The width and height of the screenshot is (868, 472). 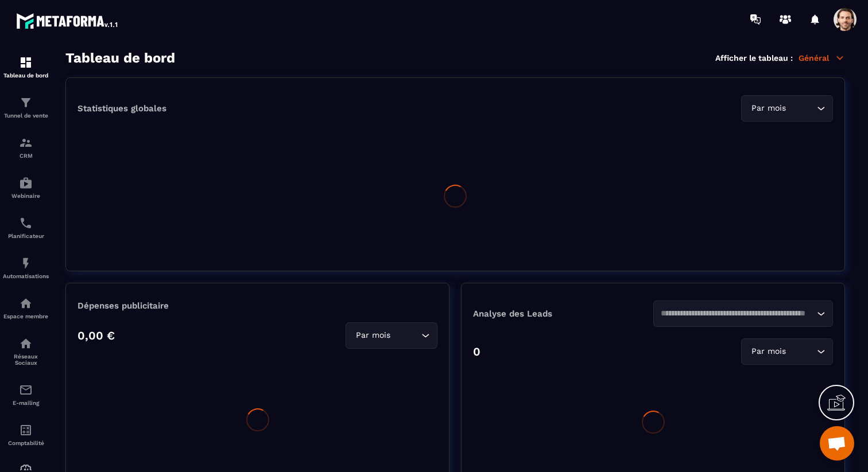 I want to click on p: Automatisations, so click(x=25, y=276).